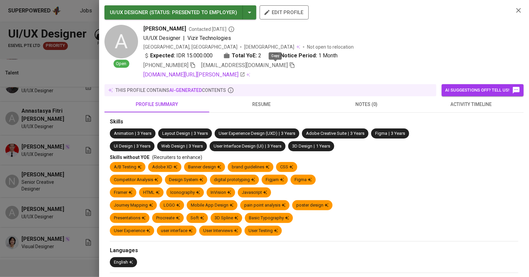 This screenshot has width=529, height=277. I want to click on div: IDR 15.000.000, so click(178, 56).